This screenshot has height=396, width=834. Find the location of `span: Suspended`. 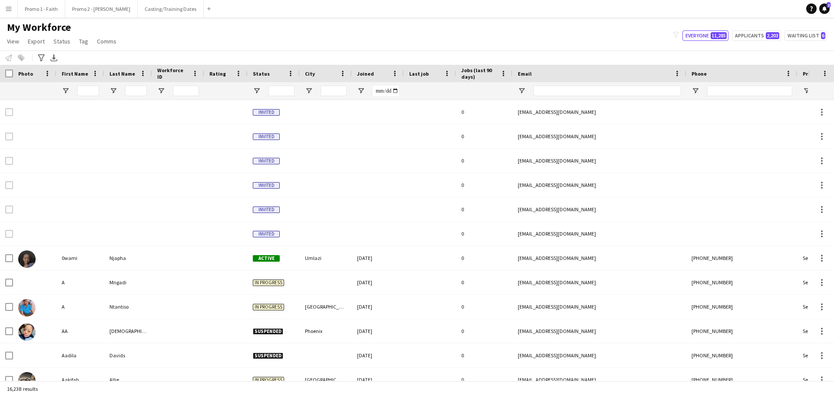

span: Suspended is located at coordinates (268, 331).